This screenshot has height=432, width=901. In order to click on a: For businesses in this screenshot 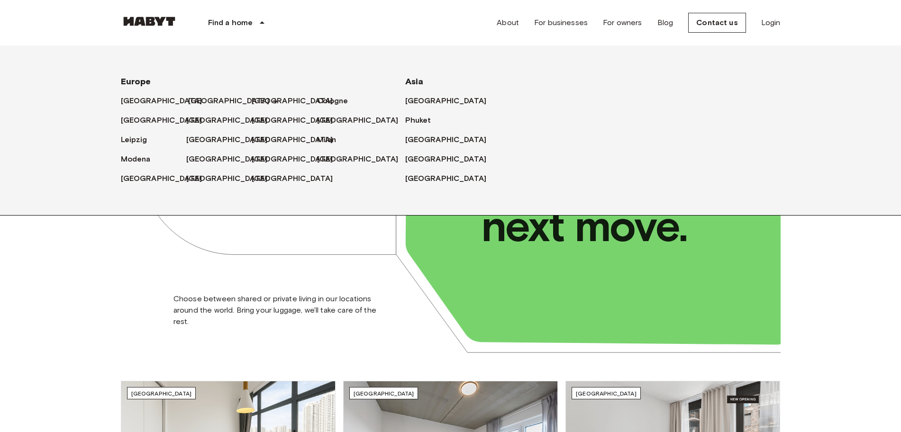, I will do `click(560, 23)`.